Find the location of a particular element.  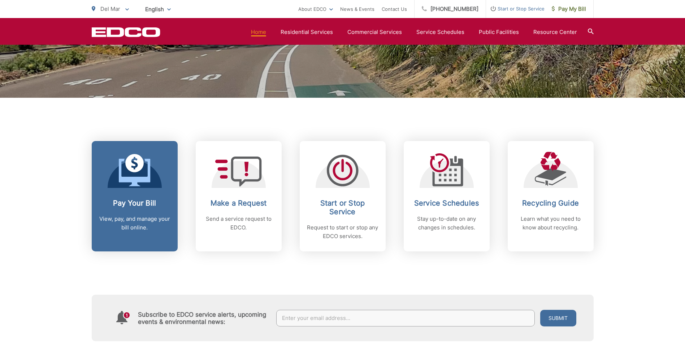

span: Del Mar is located at coordinates (110, 9).